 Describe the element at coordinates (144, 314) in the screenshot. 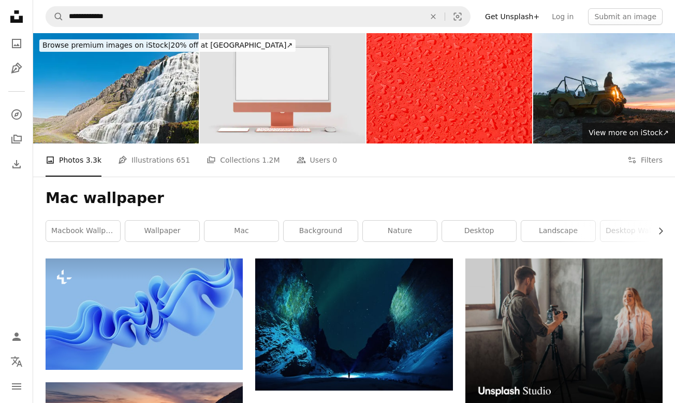

I see `a: 3d render, abstract modern blue background, folded ribbons macro, fashion wallpaper with wavy lay...` at that location.